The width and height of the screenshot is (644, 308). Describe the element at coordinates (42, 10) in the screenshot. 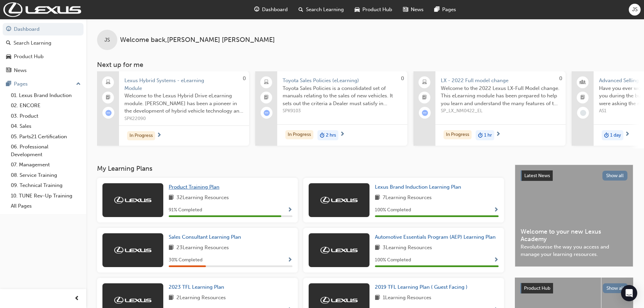

I see `a: Trak` at that location.